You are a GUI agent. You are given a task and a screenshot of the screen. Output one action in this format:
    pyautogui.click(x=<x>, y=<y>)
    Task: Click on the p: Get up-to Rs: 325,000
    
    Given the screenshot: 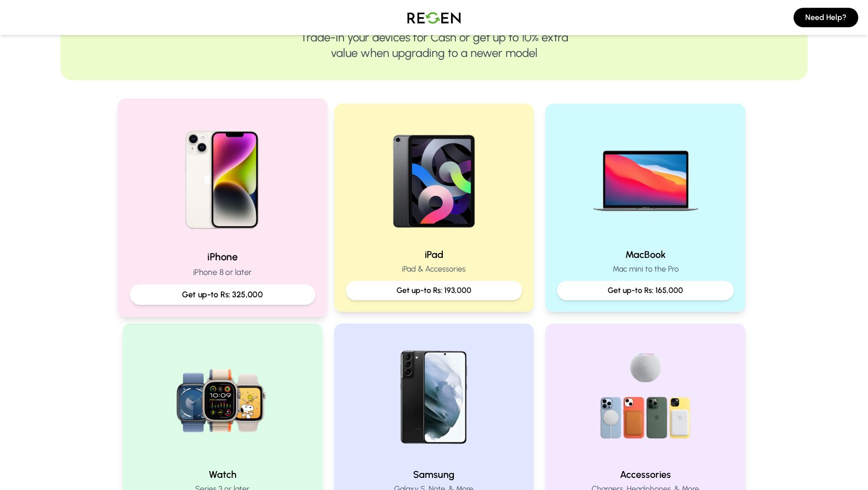 What is the action you would take?
    pyautogui.click(x=222, y=295)
    